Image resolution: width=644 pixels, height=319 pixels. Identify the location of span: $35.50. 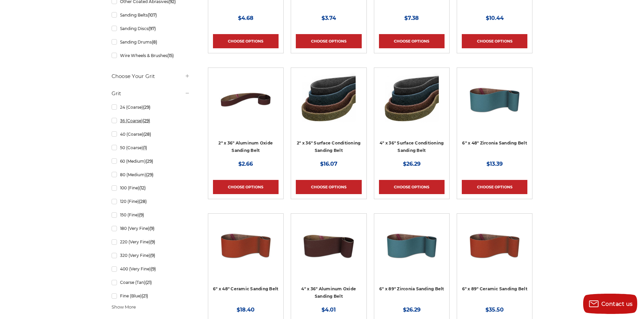
(495, 309).